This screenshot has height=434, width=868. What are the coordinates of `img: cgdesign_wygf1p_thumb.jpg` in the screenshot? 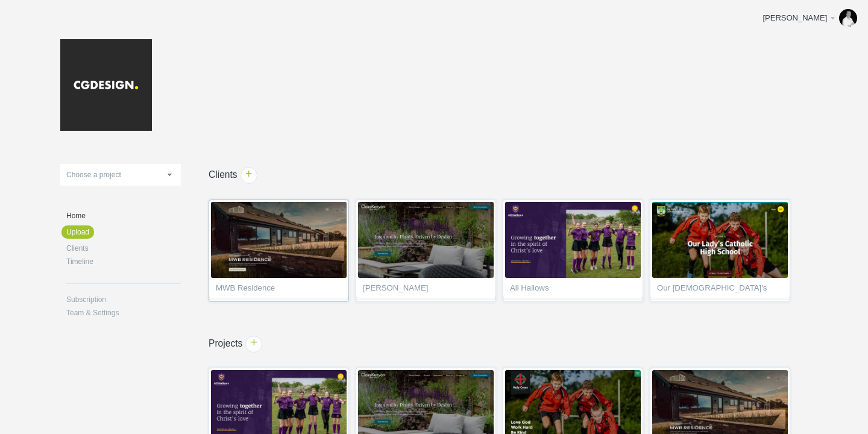 It's located at (720, 240).